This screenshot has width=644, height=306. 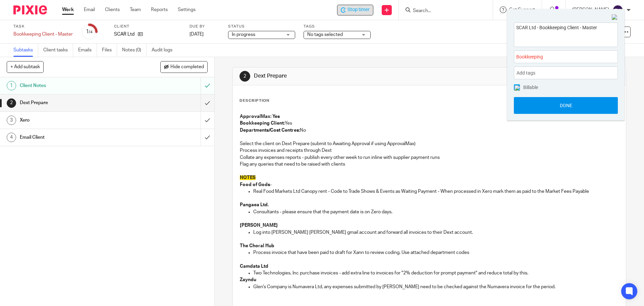 I want to click on h1: Client Notes, so click(x=78, y=86).